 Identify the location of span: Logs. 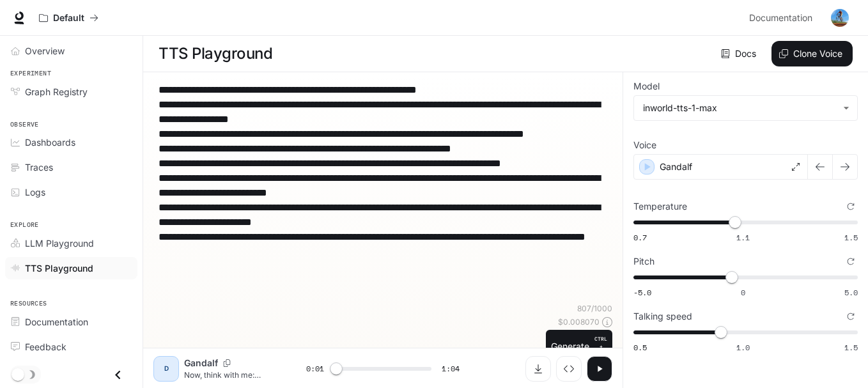
(35, 192).